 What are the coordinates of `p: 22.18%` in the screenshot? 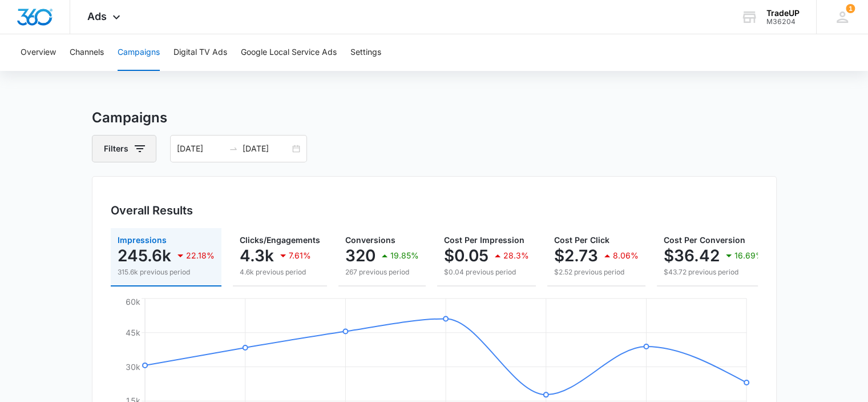 It's located at (200, 255).